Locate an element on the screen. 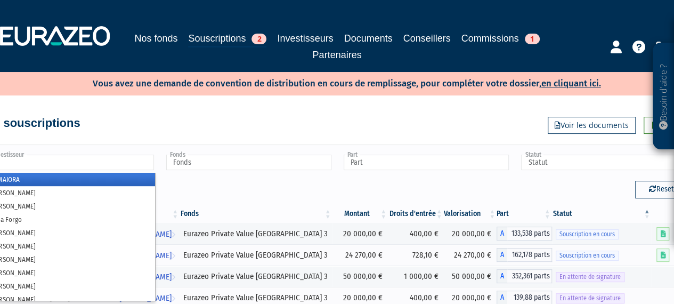 The width and height of the screenshot is (674, 304). td: 1 000,00 € is located at coordinates (416, 276).